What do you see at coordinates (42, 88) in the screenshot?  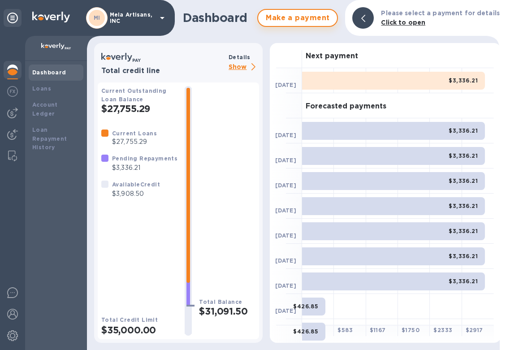 I see `b: Loans` at bounding box center [42, 88].